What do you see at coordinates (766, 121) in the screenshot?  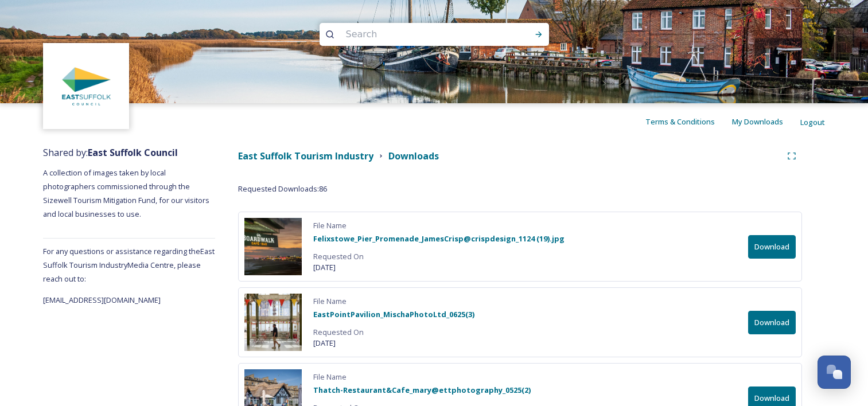 I see `a: My Downloads` at bounding box center [766, 121].